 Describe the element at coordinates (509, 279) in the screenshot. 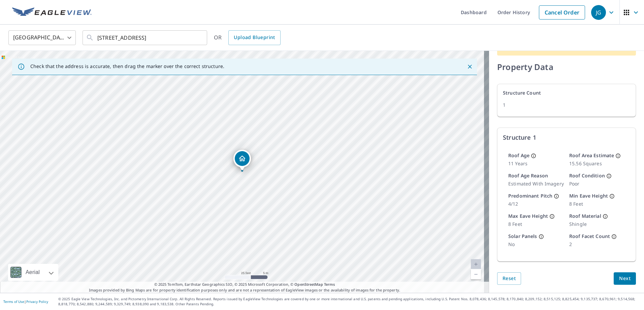

I see `span: Reset` at that location.